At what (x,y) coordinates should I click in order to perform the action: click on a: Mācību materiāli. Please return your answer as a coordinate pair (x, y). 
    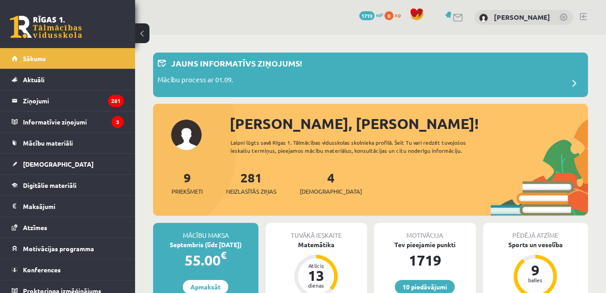
    Looking at the image, I should click on (67, 143).